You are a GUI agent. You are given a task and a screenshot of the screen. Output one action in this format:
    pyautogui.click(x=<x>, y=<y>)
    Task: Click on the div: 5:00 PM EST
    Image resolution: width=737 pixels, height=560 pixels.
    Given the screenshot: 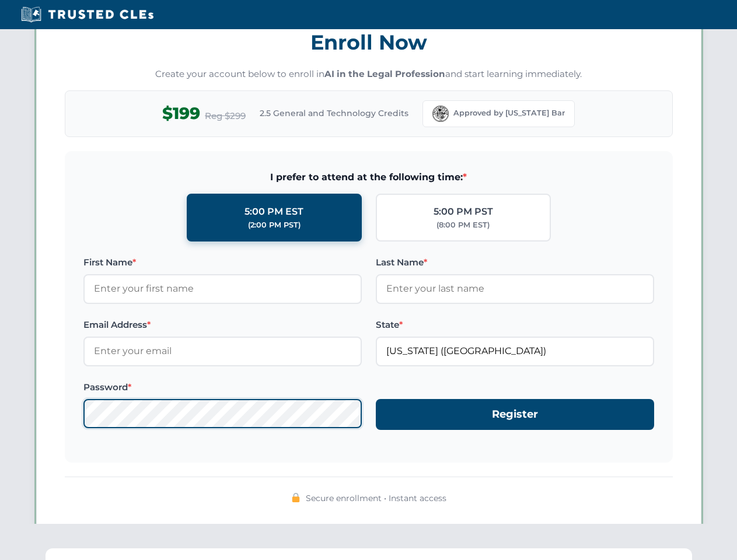 What is the action you would take?
    pyautogui.click(x=274, y=212)
    